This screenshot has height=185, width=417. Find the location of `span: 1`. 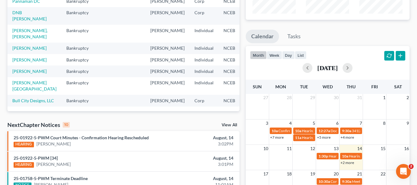

span: 1 is located at coordinates (384, 97).